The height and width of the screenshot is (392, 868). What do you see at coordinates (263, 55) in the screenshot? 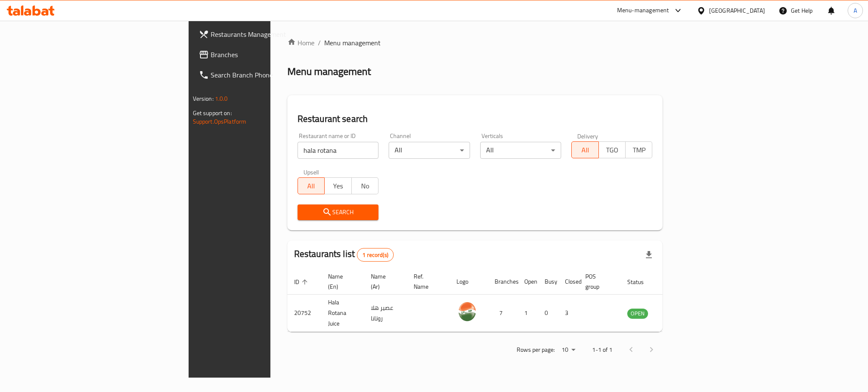
I see `a: Branches` at bounding box center [263, 55].